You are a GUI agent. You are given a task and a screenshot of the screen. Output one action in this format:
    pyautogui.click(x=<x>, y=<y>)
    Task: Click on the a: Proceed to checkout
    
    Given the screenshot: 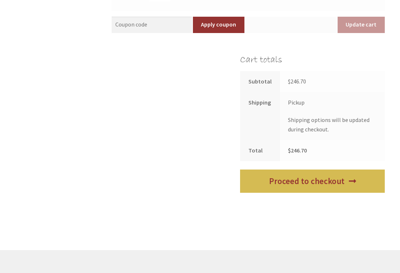 What is the action you would take?
    pyautogui.click(x=312, y=181)
    